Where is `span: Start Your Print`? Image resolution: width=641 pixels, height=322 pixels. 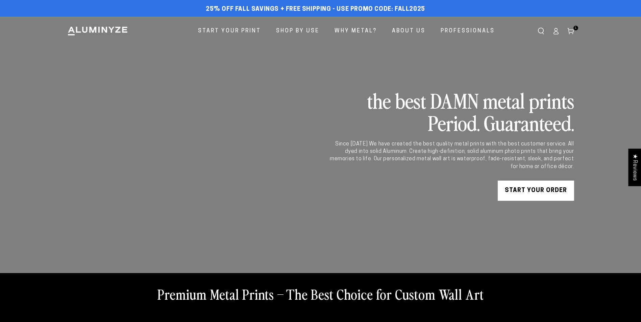 span: Start Your Print is located at coordinates (229, 31).